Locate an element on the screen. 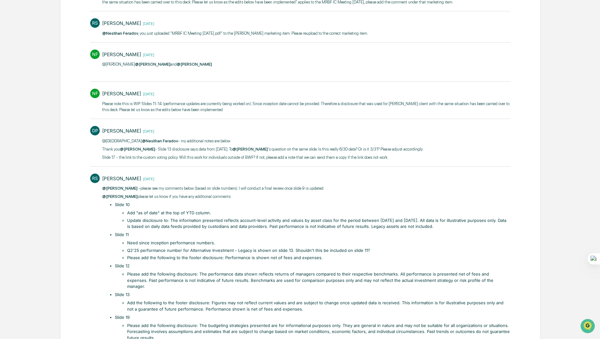 The image size is (600, 339). li: Please add the following disclosure: The performance data shown reflects returns of managers comp... is located at coordinates (318, 280).